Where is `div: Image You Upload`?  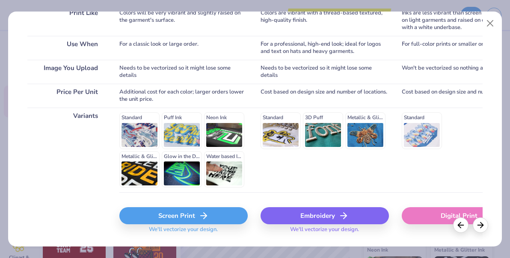
div: Image You Upload is located at coordinates (67, 72).